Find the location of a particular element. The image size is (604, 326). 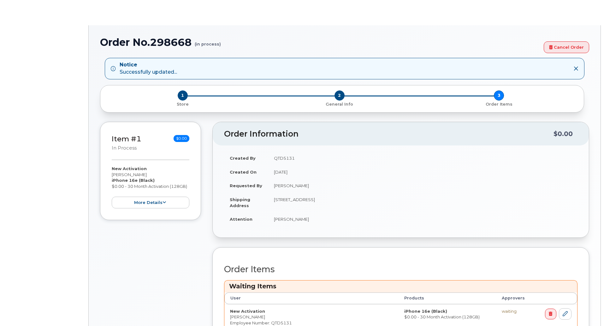

th: Approvers is located at coordinates (516, 298).